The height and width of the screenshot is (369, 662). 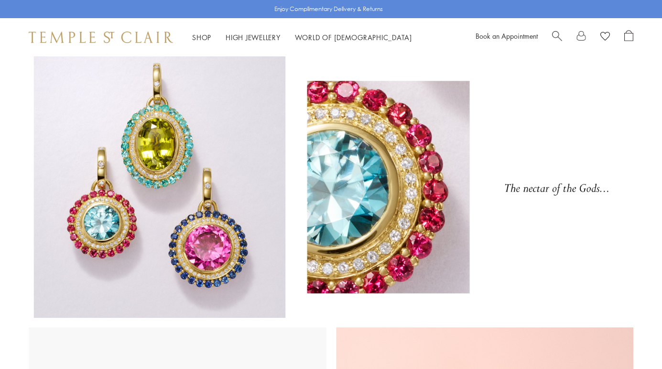 I want to click on a: Book an Appointment, so click(x=507, y=36).